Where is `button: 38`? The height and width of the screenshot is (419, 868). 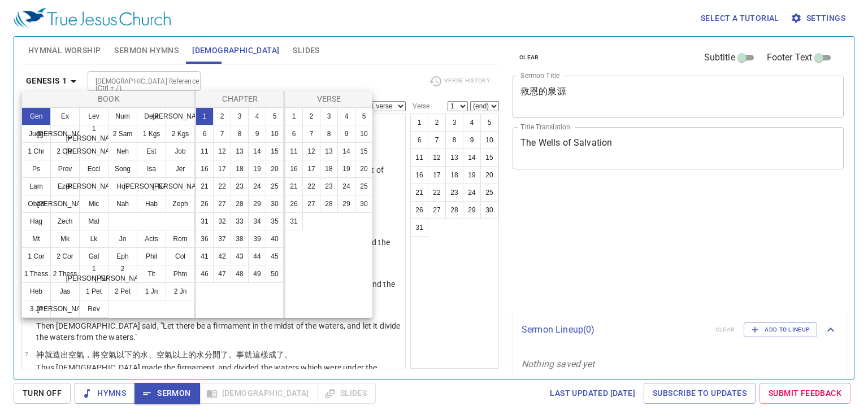 button: 38 is located at coordinates (240, 239).